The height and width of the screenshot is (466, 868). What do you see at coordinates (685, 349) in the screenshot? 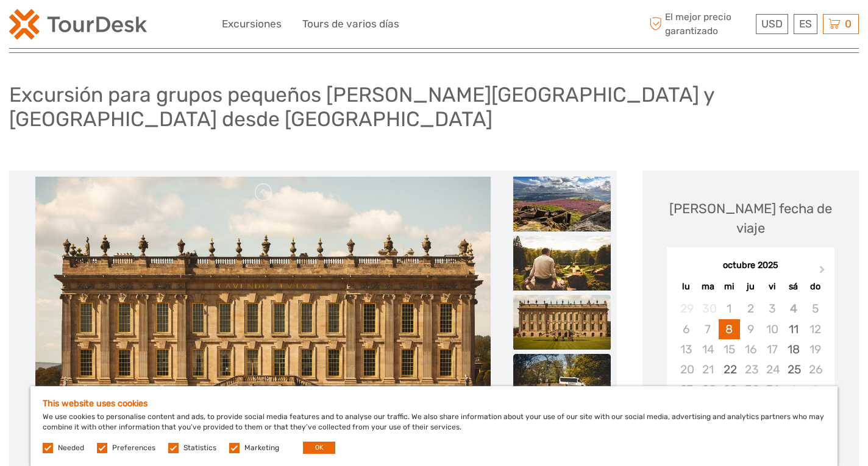
I see `div: Not available lunes, 13 de octubre de 2025` at bounding box center [685, 349].